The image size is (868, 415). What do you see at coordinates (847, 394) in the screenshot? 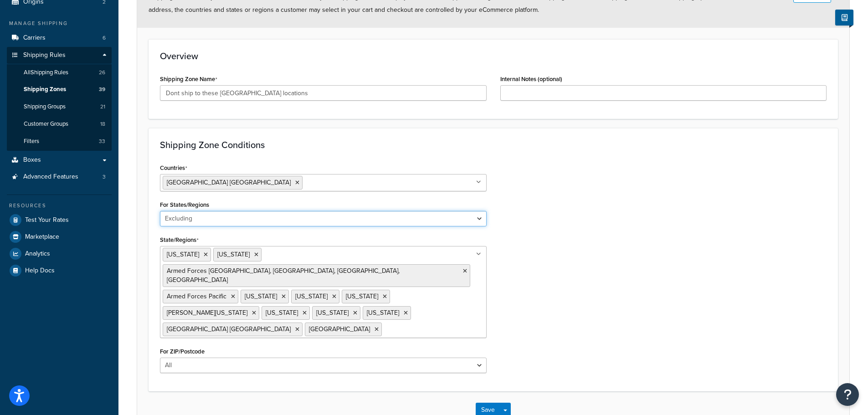
I see `button: Open Resource Center` at bounding box center [847, 394].